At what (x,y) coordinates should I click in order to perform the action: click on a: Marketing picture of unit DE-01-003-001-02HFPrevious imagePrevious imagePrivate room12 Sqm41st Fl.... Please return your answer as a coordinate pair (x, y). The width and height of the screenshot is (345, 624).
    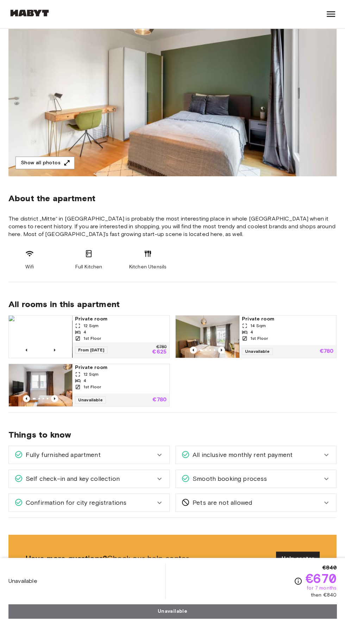
    Looking at the image, I should click on (89, 385).